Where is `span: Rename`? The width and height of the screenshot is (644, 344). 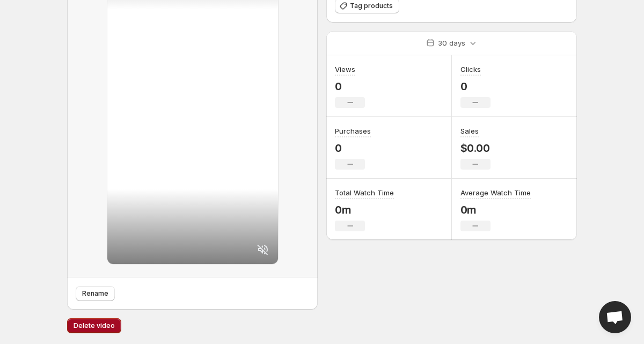
span: Rename is located at coordinates (95, 294).